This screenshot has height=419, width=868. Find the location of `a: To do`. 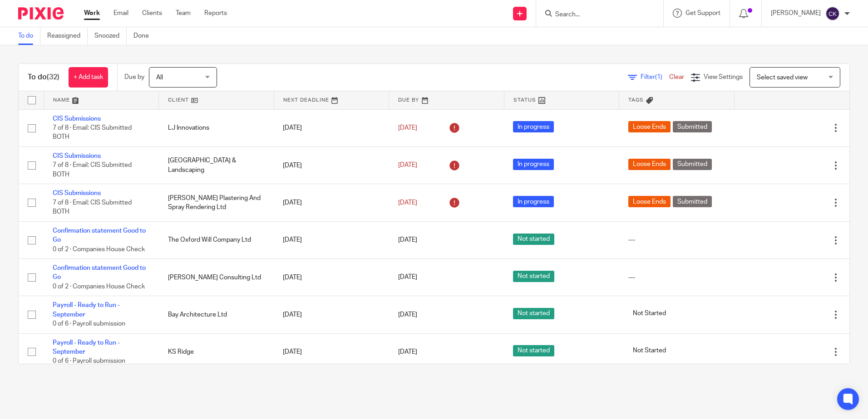

a: To do is located at coordinates (29, 36).